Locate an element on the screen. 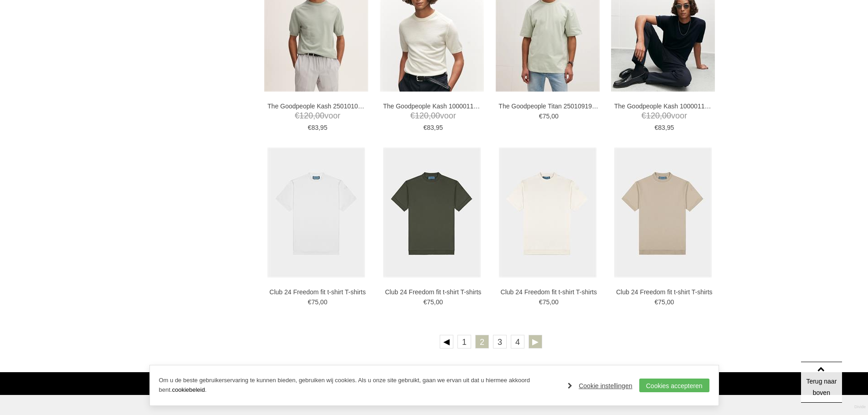 Image resolution: width=868 pixels, height=415 pixels. a: 1 is located at coordinates (465, 342).